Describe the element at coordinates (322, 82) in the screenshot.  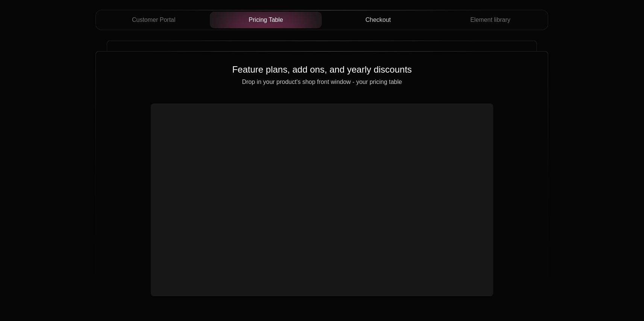
I see `p: Drop in your product's shop front window - your pricing table` at that location.